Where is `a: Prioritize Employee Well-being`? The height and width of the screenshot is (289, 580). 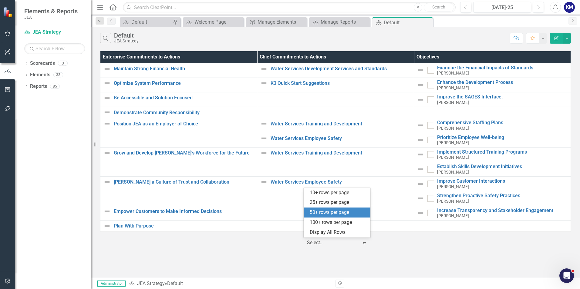 a: Prioritize Employee Well-being is located at coordinates (502, 138).